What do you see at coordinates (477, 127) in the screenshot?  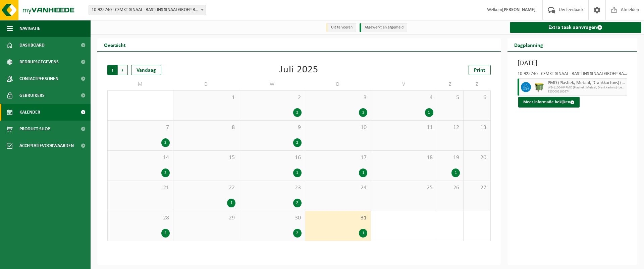 I see `span: 13` at bounding box center [477, 127].